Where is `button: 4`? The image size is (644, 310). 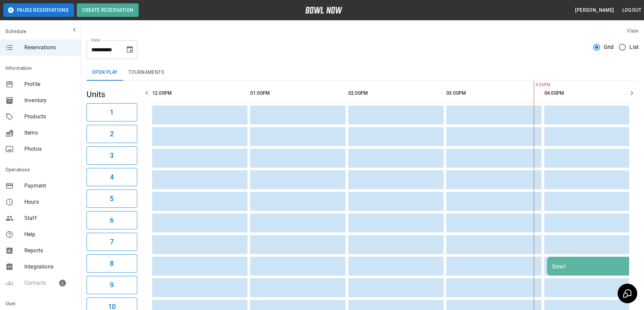 button: 4 is located at coordinates (112, 177).